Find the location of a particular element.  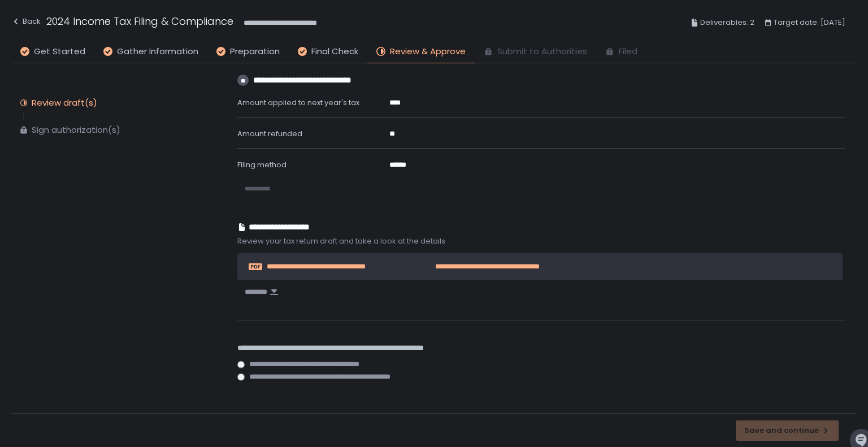

div: Back is located at coordinates (26, 22).